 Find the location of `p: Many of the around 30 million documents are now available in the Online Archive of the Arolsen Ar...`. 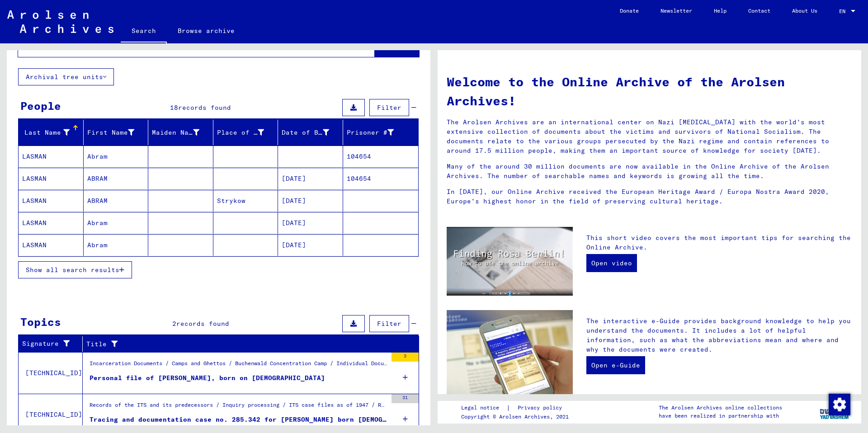

p: Many of the around 30 million documents are now available in the Online Archive of the Arolsen Ar... is located at coordinates (649, 171).